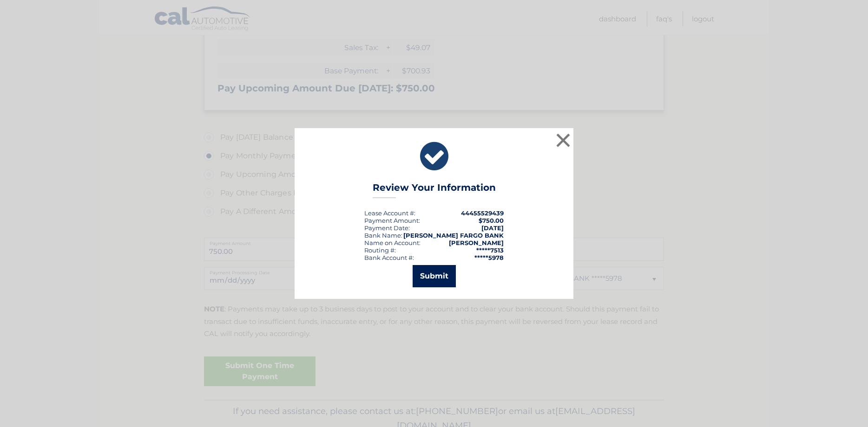  I want to click on div: Name on Account:, so click(392, 243).